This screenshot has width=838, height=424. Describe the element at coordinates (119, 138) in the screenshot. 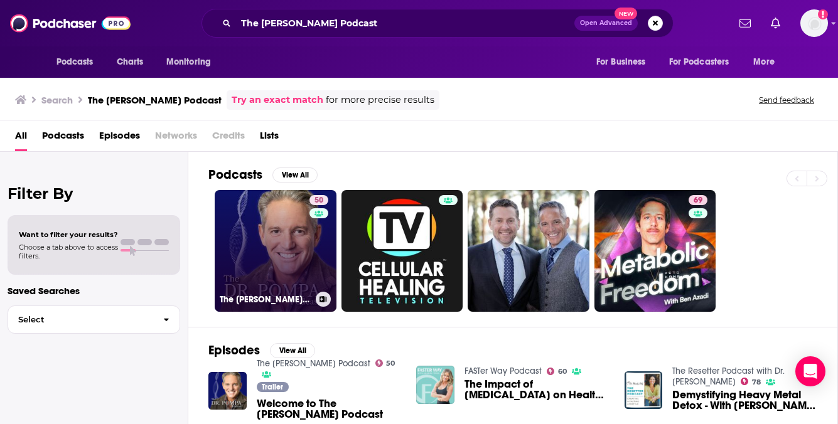

I see `a: Episodes` at that location.